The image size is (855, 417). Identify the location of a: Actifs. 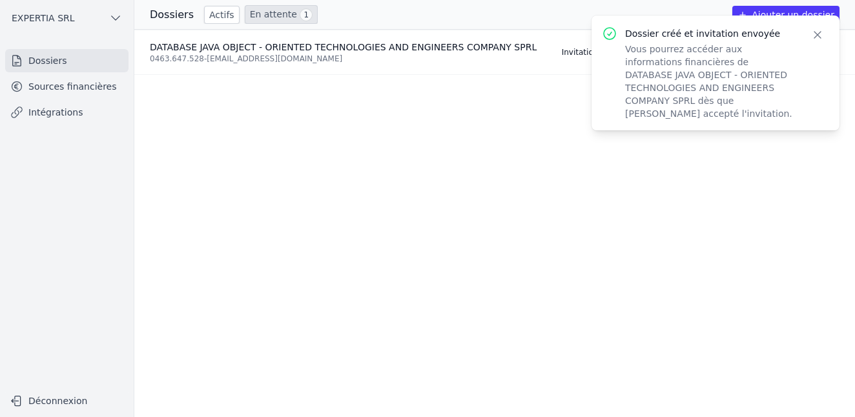
(222, 15).